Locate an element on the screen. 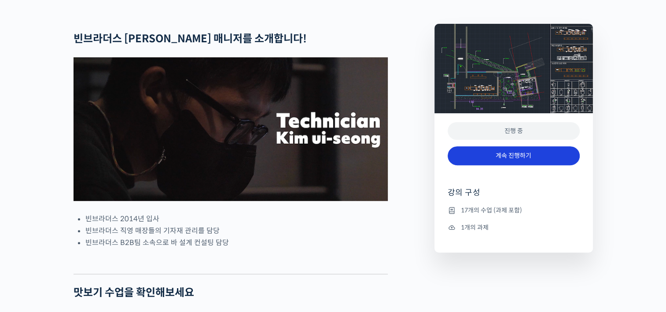 This screenshot has width=666, height=312. li: 빈브라더스 2014년 입사 is located at coordinates (236, 218).